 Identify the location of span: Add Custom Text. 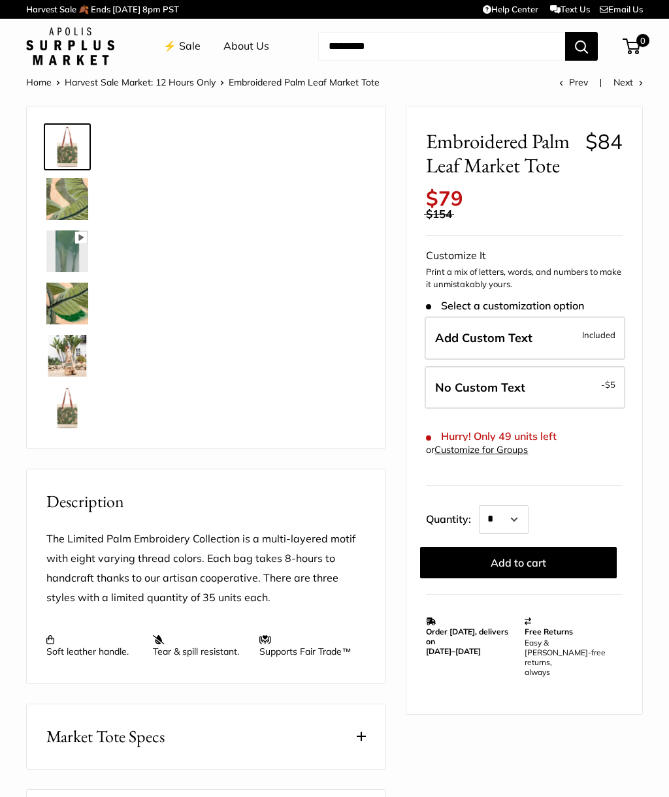
(483, 338).